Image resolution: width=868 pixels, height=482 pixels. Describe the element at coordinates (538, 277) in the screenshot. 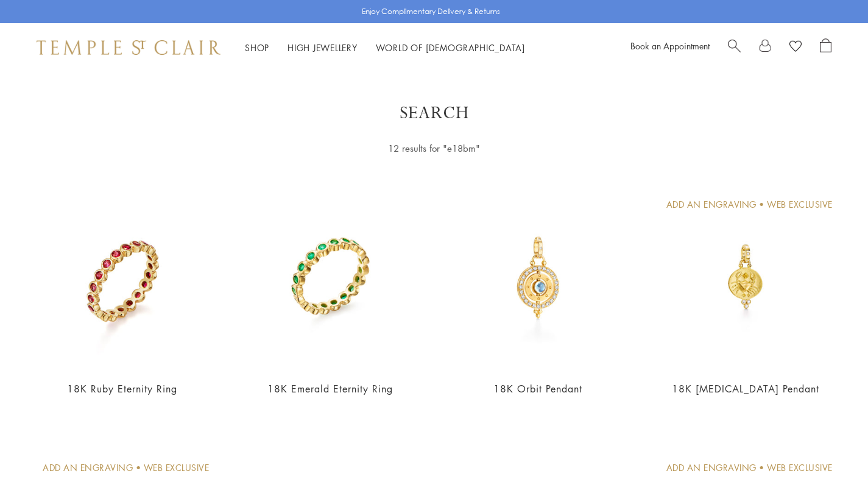

I see `img: 18K Orbit Pendant` at that location.